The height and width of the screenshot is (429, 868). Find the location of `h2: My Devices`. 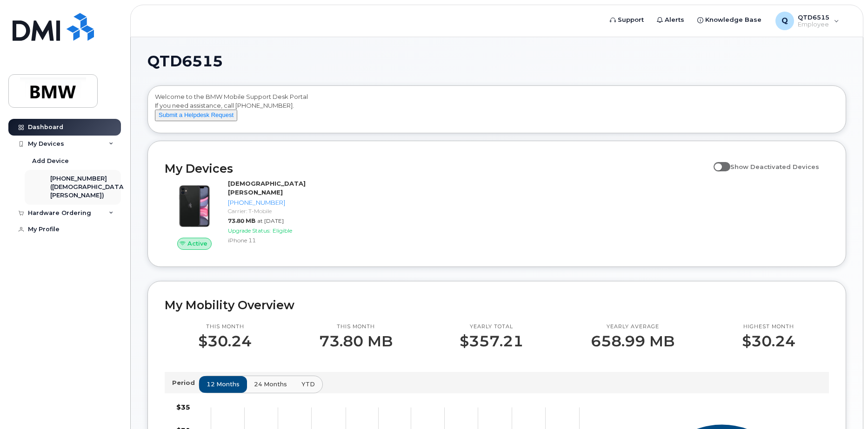

h2: My Devices is located at coordinates (437, 169).